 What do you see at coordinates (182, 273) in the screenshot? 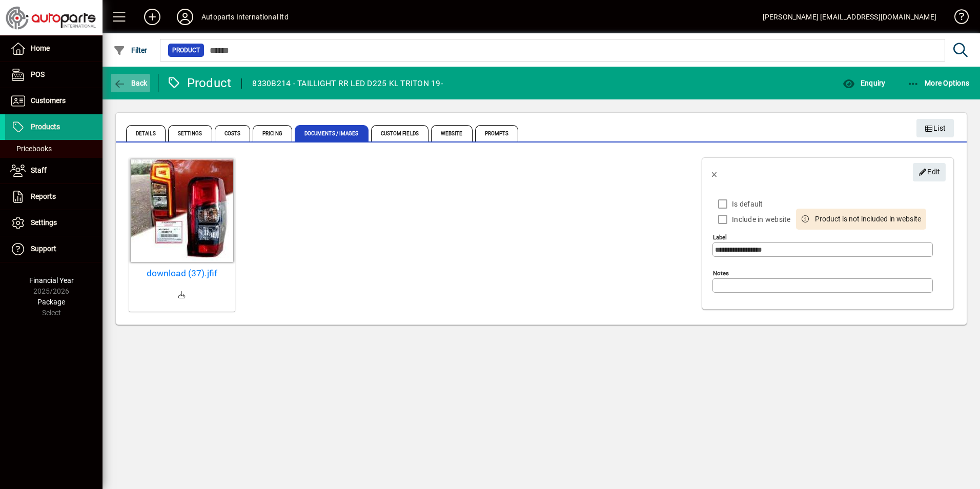
I see `h5: download (37).jfif` at bounding box center [182, 273].